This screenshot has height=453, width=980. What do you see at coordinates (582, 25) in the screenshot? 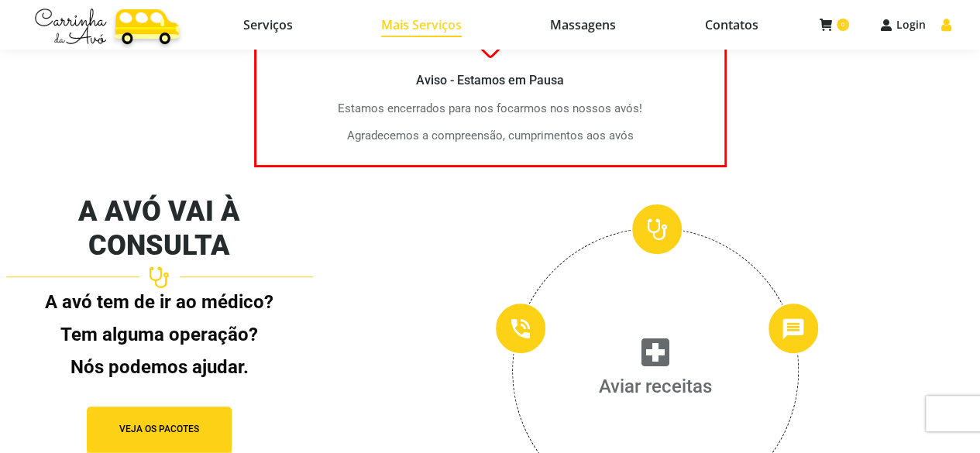
I see `a: Massagens` at bounding box center [582, 25].